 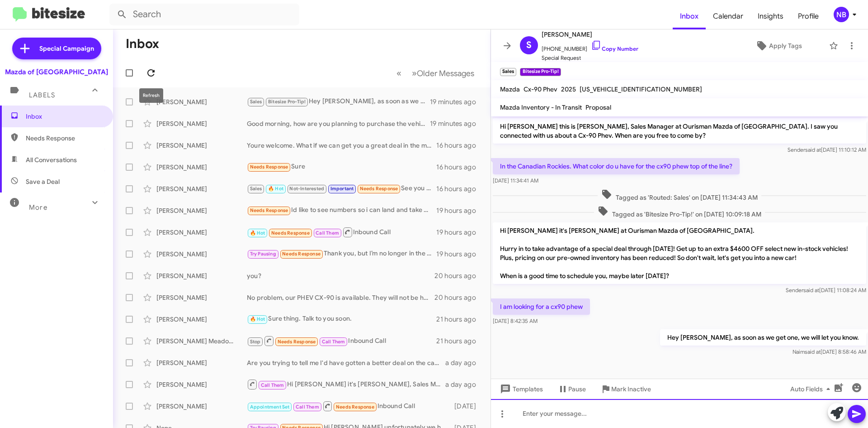 What do you see at coordinates (510, 89) in the screenshot?
I see `span: Mazda` at bounding box center [510, 89].